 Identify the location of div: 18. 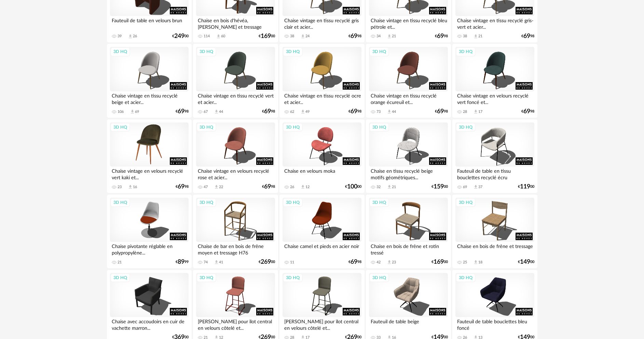
(480, 262).